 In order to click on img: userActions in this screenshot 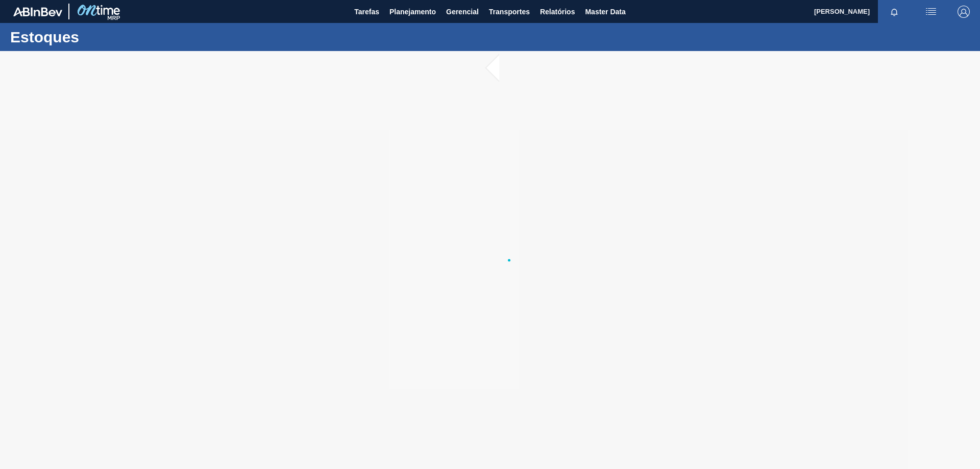, I will do `click(930, 12)`.